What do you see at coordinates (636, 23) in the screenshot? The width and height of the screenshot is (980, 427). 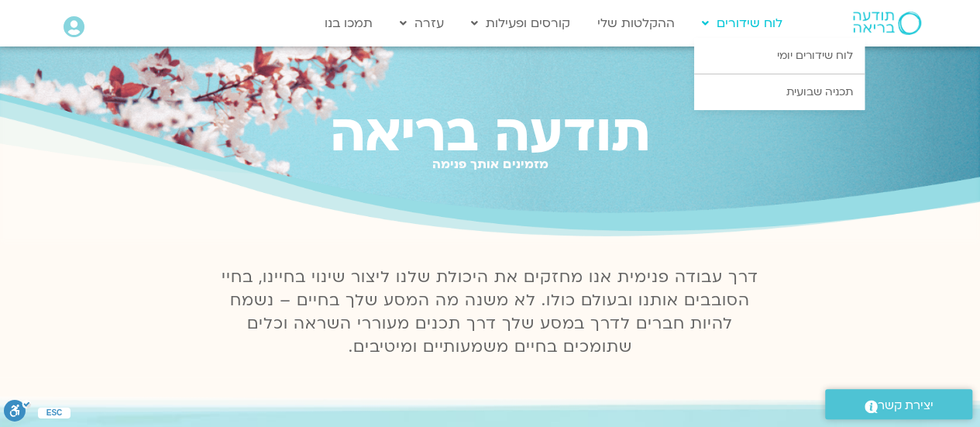 I see `a: ההקלטות שלי` at bounding box center [636, 23].